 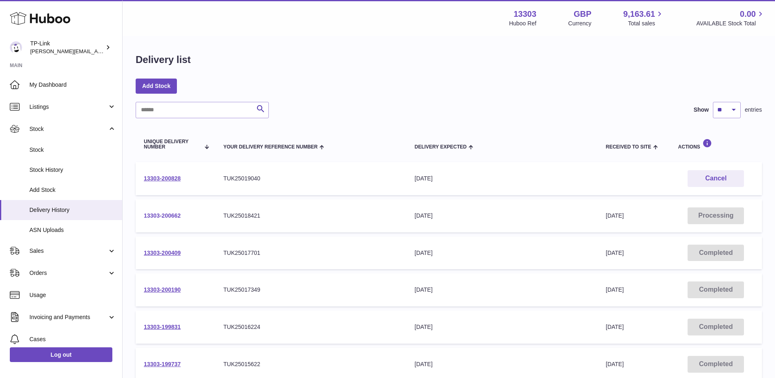 I want to click on span: Usage, so click(x=73, y=295).